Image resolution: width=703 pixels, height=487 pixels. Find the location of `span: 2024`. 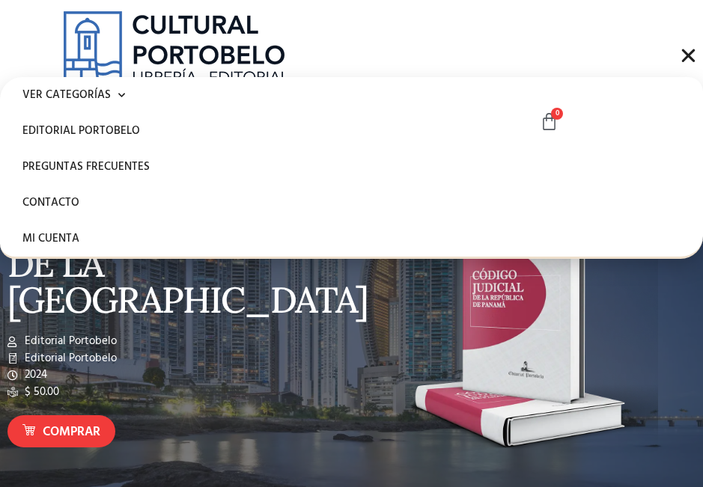

span: 2024 is located at coordinates (34, 375).